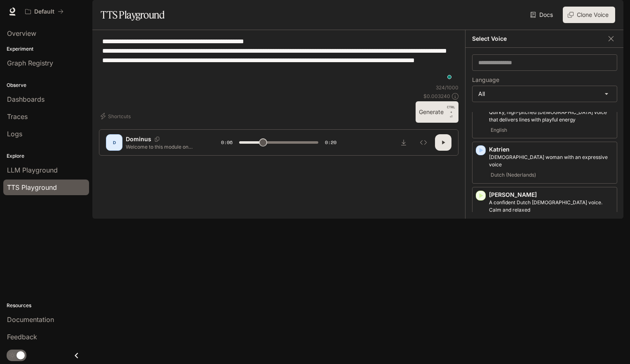  Describe the element at coordinates (447, 87) in the screenshot. I see `p: 324 / 1000` at that location.